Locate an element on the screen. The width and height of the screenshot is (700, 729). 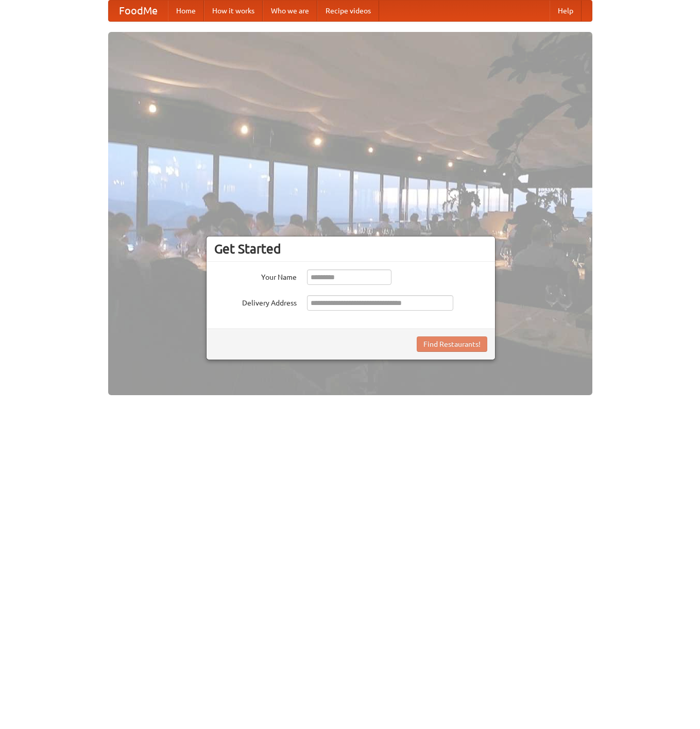
label: Your Name is located at coordinates (255, 276).